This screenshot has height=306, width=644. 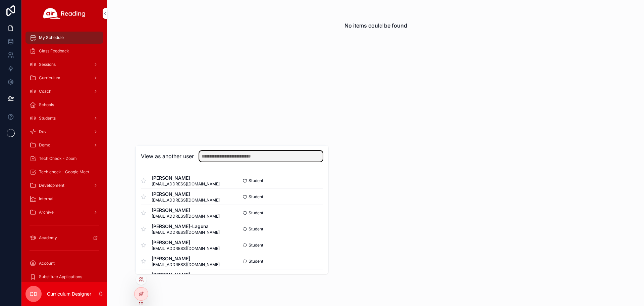 I want to click on span: Coach, so click(x=45, y=91).